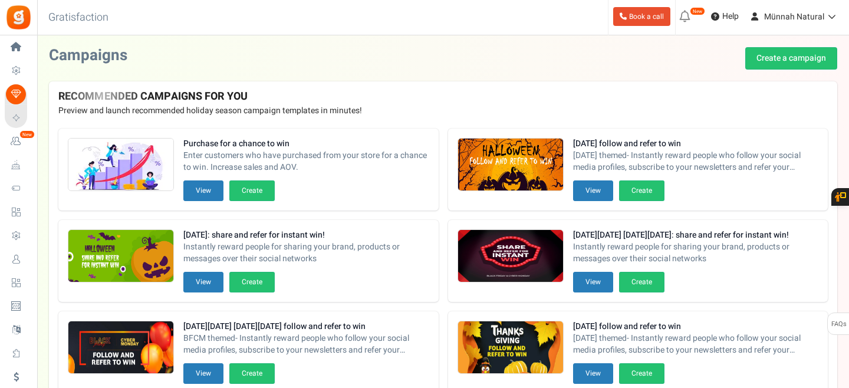  Describe the element at coordinates (443, 111) in the screenshot. I see `p: Preview and launch recommended holiday season campaign templates in minutes!` at that location.